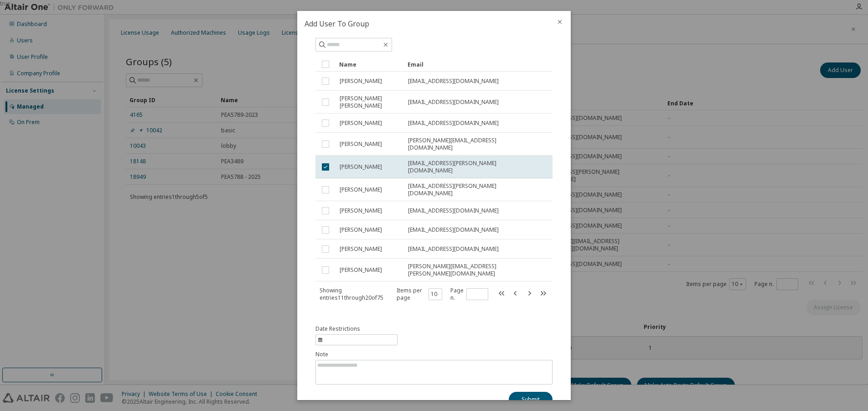 The width and height of the screenshot is (868, 411). I want to click on button: information, so click(357, 335).